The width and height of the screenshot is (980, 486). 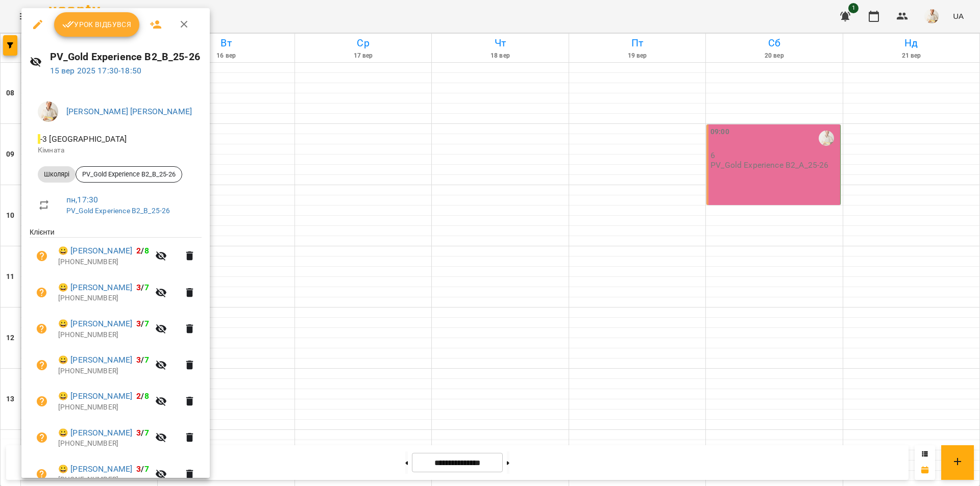 I want to click on span: Урок відбувся, so click(x=97, y=24).